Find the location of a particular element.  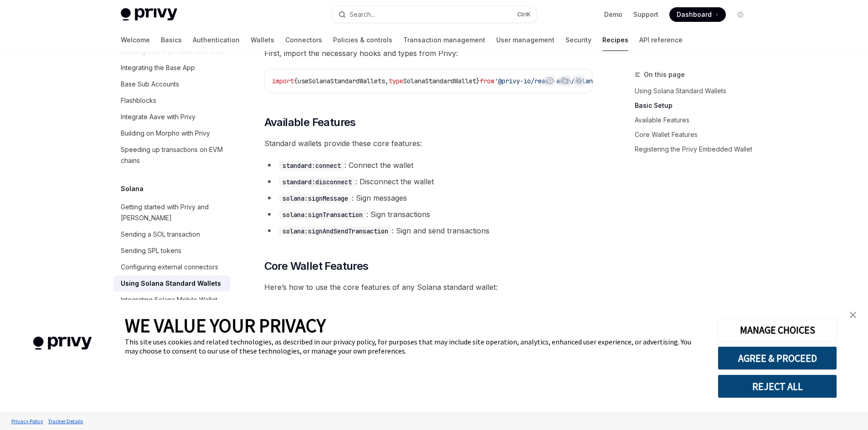

span: from is located at coordinates (487, 81).